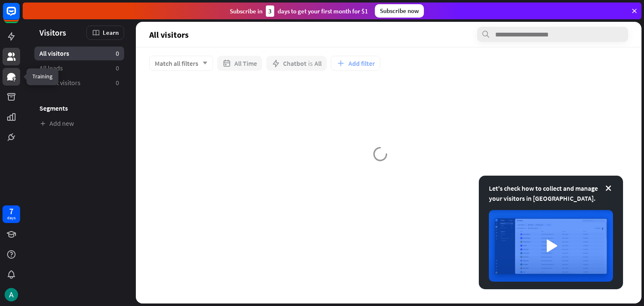  Describe the element at coordinates (270, 11) in the screenshot. I see `div: 3` at that location.